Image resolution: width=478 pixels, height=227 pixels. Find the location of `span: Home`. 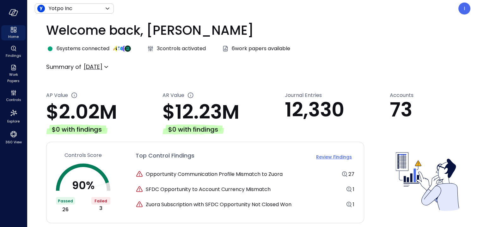

span: Home is located at coordinates (13, 37).